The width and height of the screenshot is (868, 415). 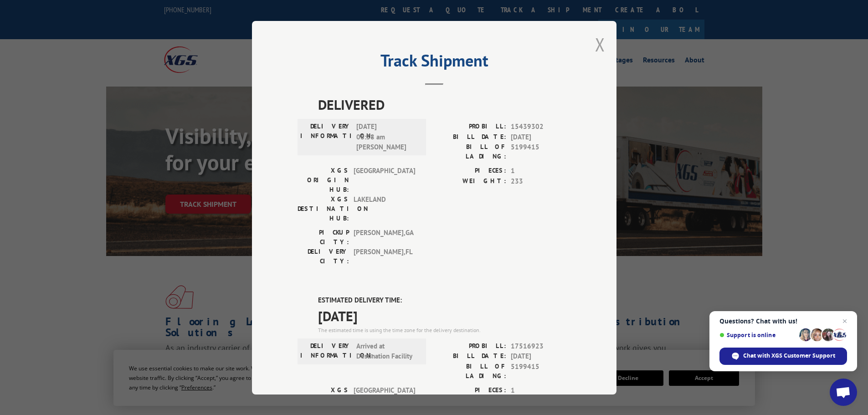 I want to click on span: DELIVERED, so click(x=444, y=104).